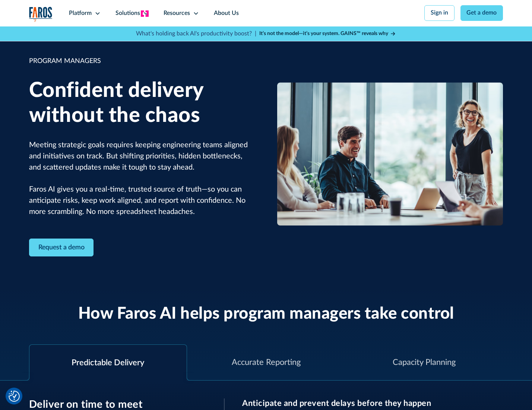 The width and height of the screenshot is (532, 410). Describe the element at coordinates (128, 14) in the screenshot. I see `div: Solutions` at that location.